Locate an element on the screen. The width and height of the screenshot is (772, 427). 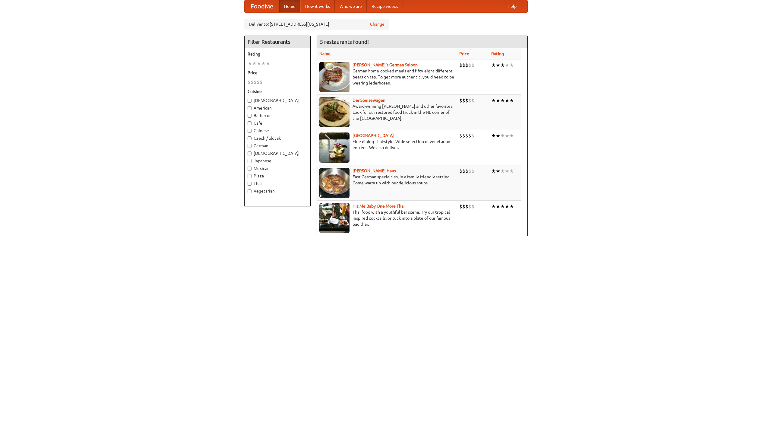
b: Hit Me Baby One More Thai is located at coordinates (379, 206).